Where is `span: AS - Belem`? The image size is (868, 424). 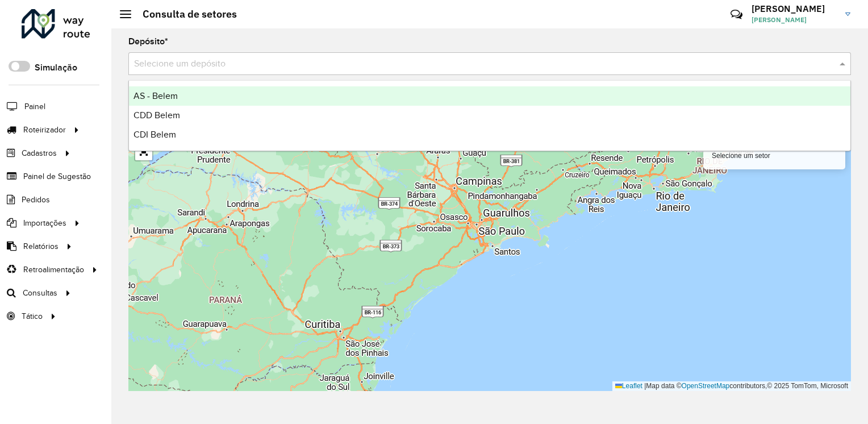
span: AS - Belem is located at coordinates (156, 95).